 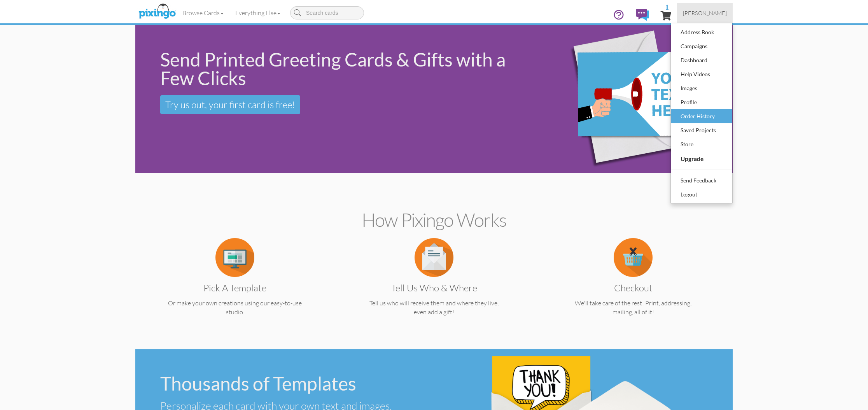 What do you see at coordinates (702, 32) in the screenshot?
I see `a: Address Book` at bounding box center [702, 32].